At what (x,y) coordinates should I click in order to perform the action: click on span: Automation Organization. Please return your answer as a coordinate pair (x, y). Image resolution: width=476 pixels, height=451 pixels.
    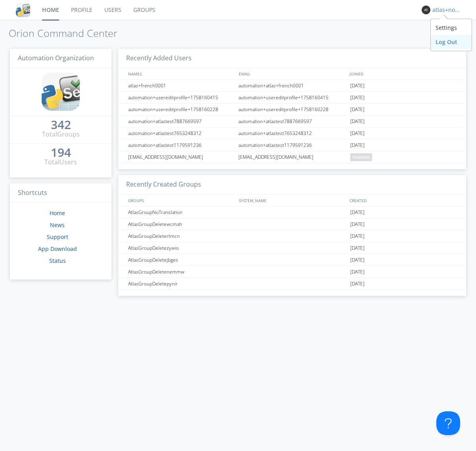
    Looking at the image, I should click on (56, 58).